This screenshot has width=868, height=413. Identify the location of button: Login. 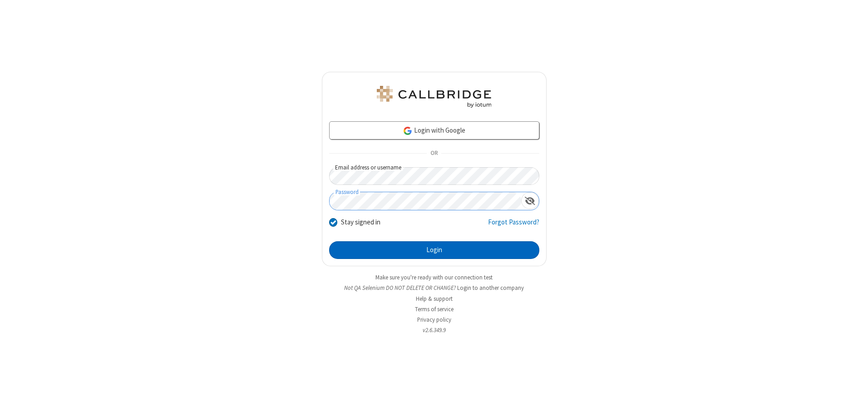
(434, 251).